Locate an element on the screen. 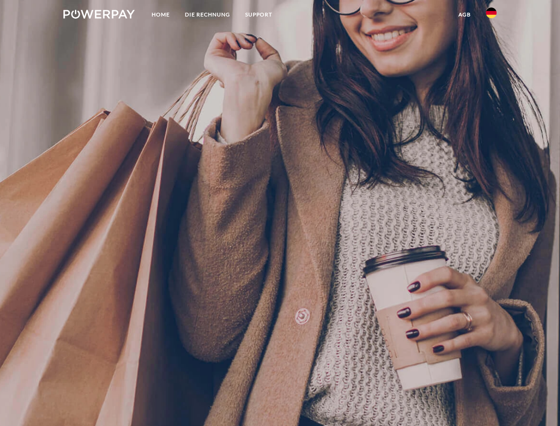 The height and width of the screenshot is (426, 560). img: logo-powerpay-white.svg is located at coordinates (99, 14).